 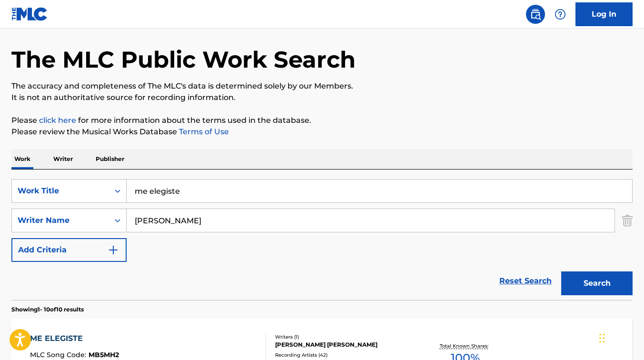 What do you see at coordinates (203, 132) in the screenshot?
I see `a: Terms of Use` at bounding box center [203, 132].